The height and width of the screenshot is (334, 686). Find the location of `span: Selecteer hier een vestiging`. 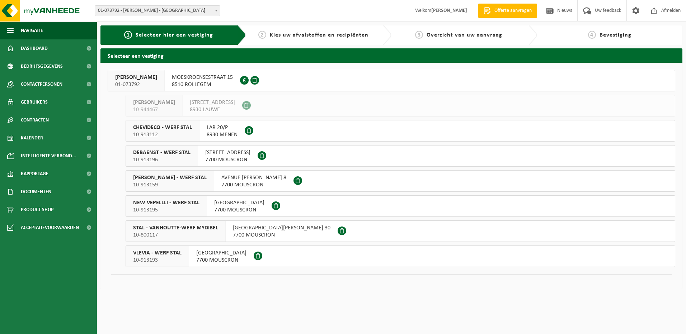

span: Selecteer hier een vestiging is located at coordinates (174, 35).